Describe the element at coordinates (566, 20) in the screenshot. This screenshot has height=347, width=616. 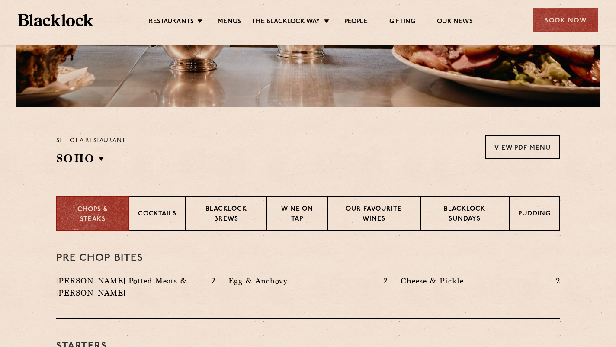
I see `div: Book Now` at that location.